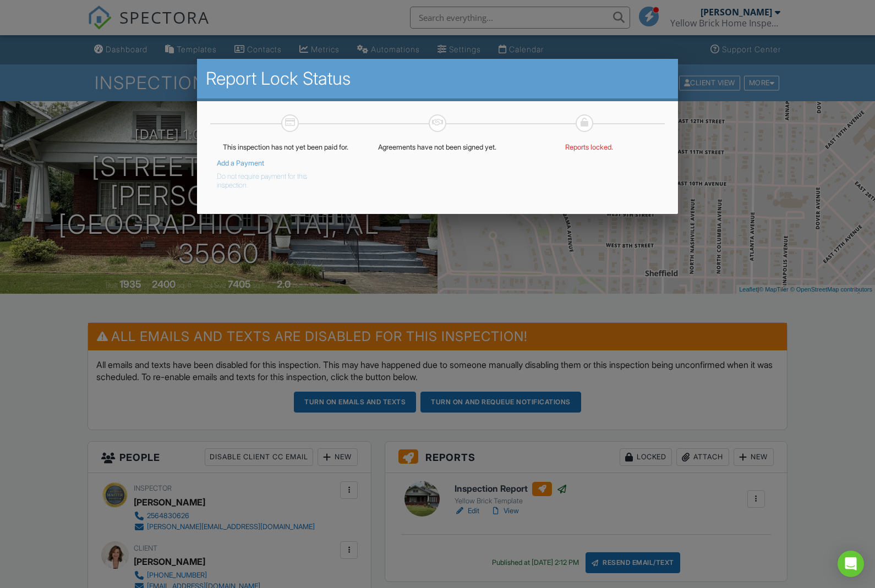 The height and width of the screenshot is (588, 875). Describe the element at coordinates (286, 148) in the screenshot. I see `p: This inspection has not yet been paid for.` at that location.